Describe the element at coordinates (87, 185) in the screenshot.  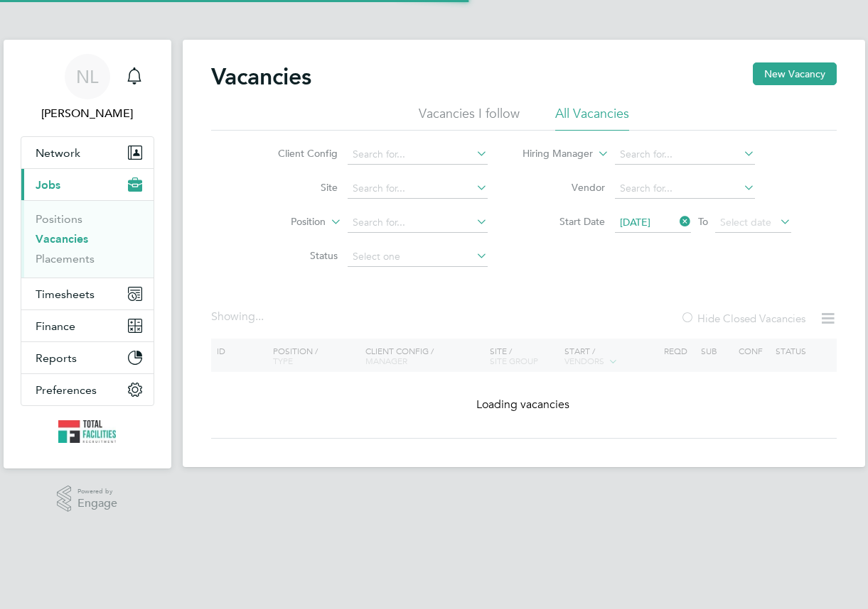
I see `button: Jobs` at that location.